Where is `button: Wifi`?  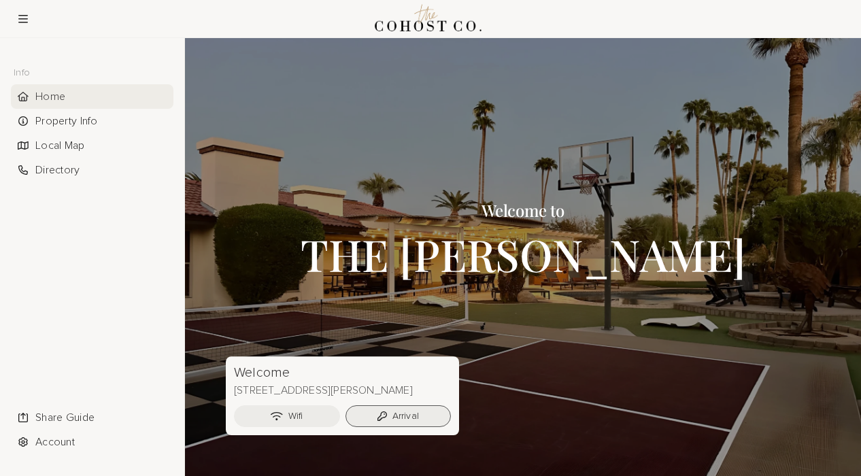
button: Wifi is located at coordinates (287, 416).